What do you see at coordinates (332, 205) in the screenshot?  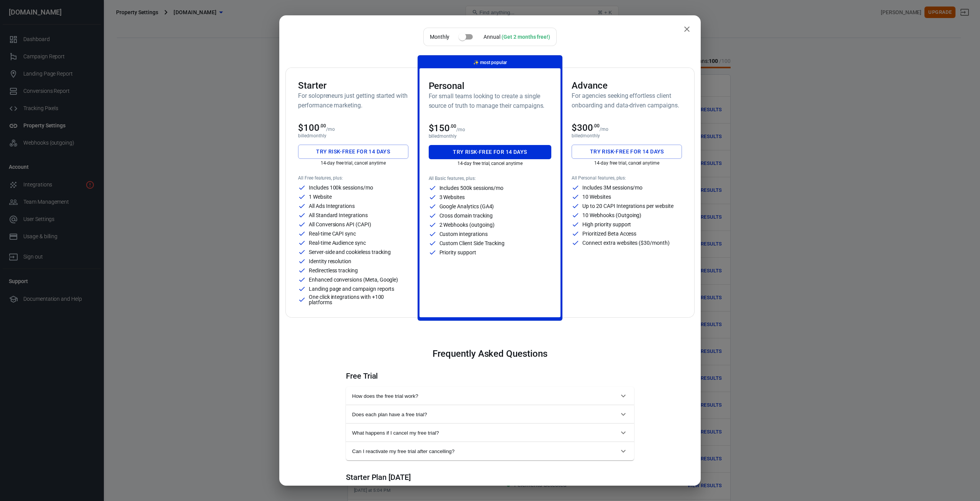 I see `p: All Ads Integrations` at bounding box center [332, 205].